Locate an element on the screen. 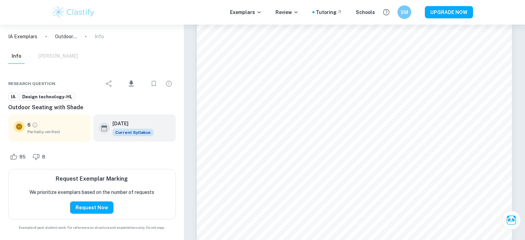 The image size is (525, 240). p: 6 is located at coordinates (29, 125).